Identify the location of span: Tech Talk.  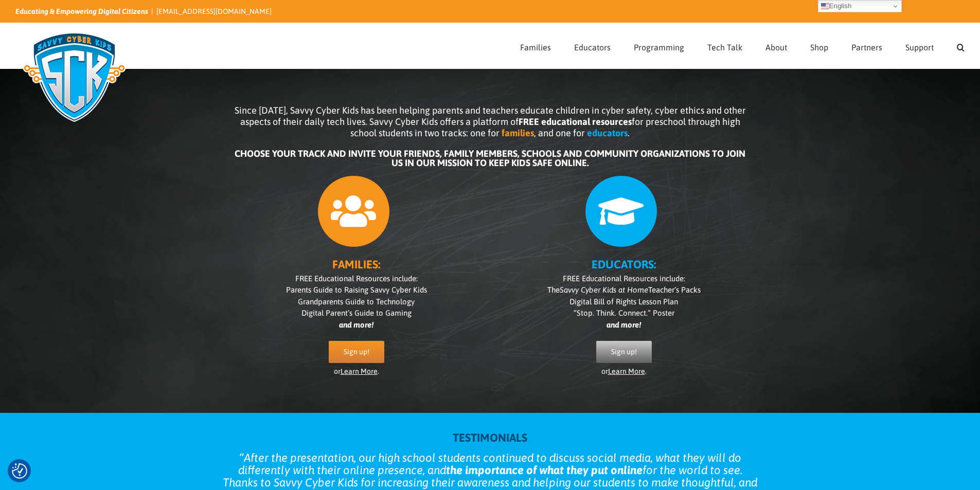
(725, 47).